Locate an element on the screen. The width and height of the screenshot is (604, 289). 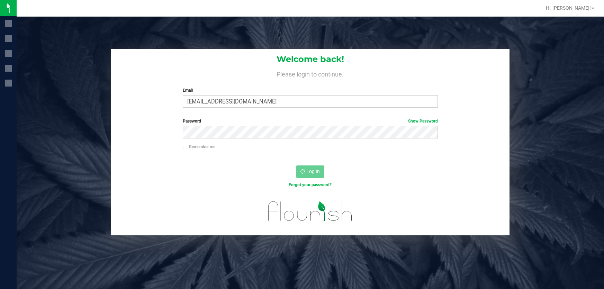
img: flourish_logo.svg is located at coordinates (310, 211).